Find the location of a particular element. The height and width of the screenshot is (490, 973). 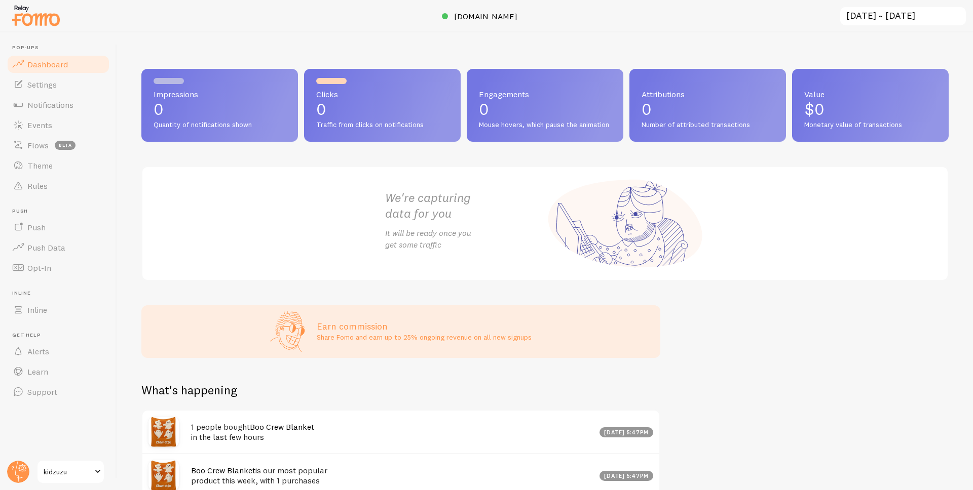

span: Value is located at coordinates (870, 94).